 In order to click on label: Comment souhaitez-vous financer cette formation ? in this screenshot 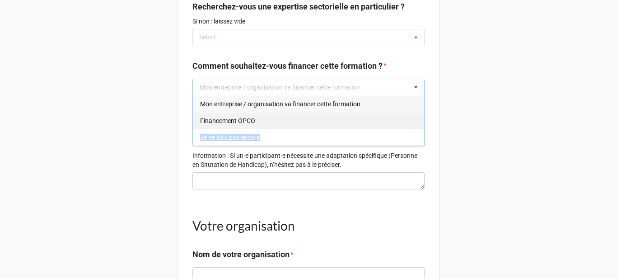, I will do `click(287, 66)`.